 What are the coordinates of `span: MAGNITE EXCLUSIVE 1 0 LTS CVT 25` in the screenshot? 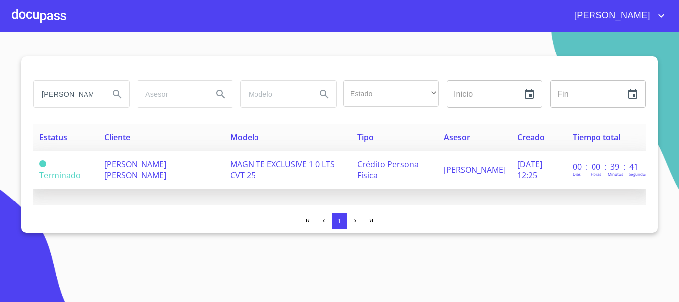 It's located at (282, 169).